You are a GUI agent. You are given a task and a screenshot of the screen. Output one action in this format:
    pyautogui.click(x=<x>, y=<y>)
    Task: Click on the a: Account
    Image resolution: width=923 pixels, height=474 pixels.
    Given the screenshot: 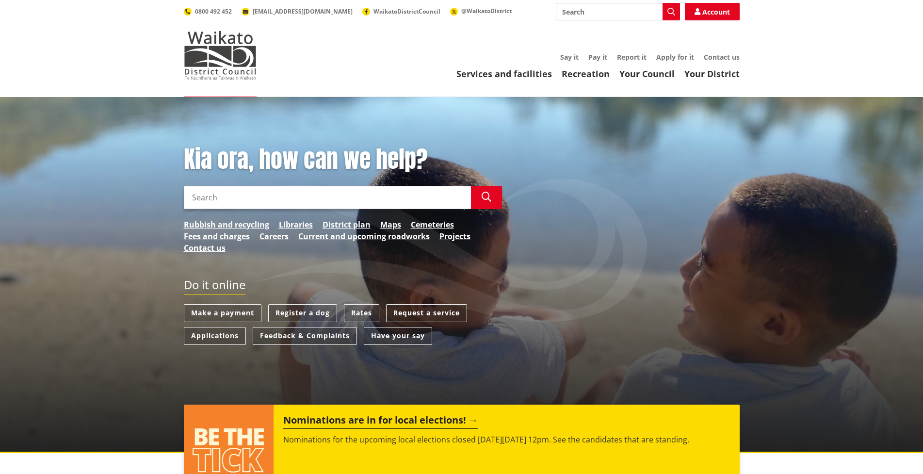 What is the action you would take?
    pyautogui.click(x=712, y=12)
    